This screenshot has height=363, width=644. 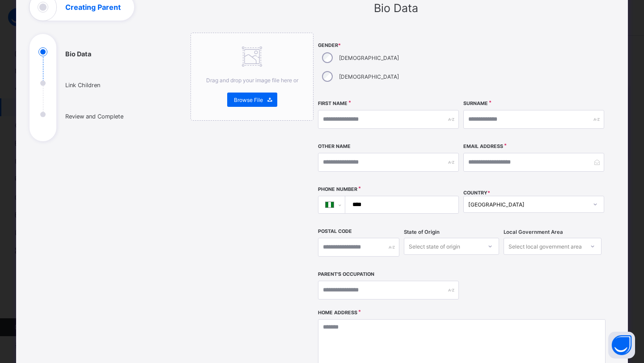 I want to click on label: First Name, so click(x=333, y=103).